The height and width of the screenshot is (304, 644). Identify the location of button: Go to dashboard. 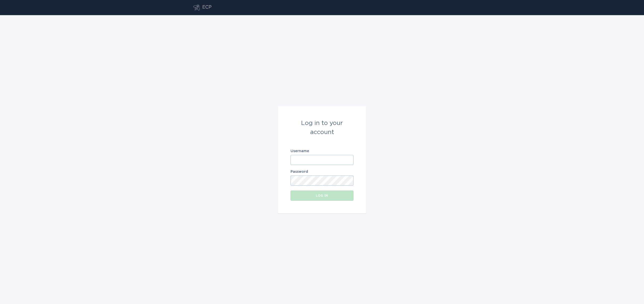
(197, 8).